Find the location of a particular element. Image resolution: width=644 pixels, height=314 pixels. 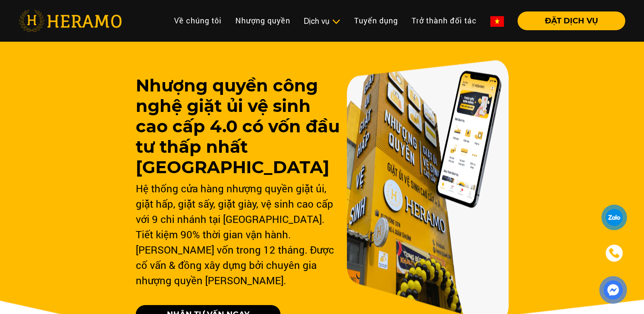

a: Nhượng quyền is located at coordinates (263, 20).